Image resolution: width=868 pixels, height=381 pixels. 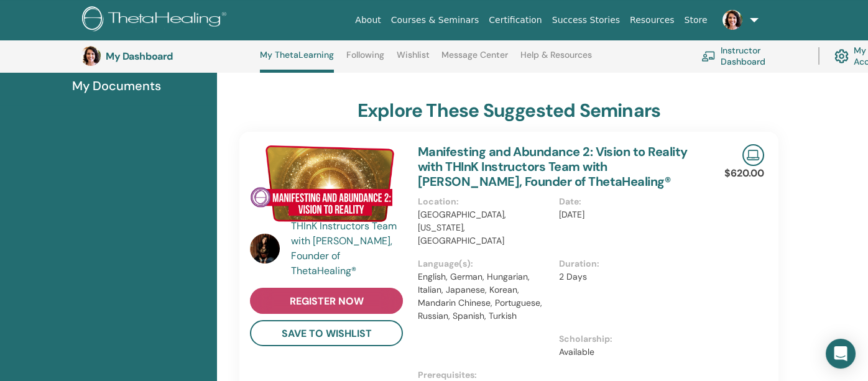 What do you see at coordinates (367, 20) in the screenshot?
I see `a: About` at bounding box center [367, 20].